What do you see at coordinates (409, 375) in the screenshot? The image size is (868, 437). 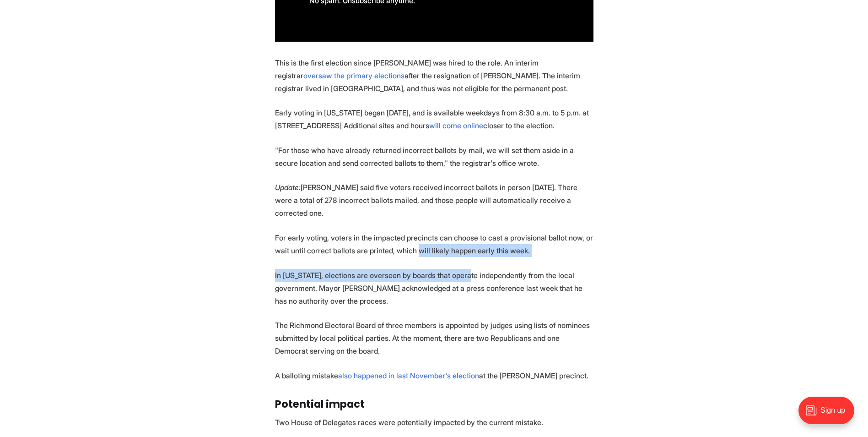 I see `a: also happened in last November's election` at bounding box center [409, 375].